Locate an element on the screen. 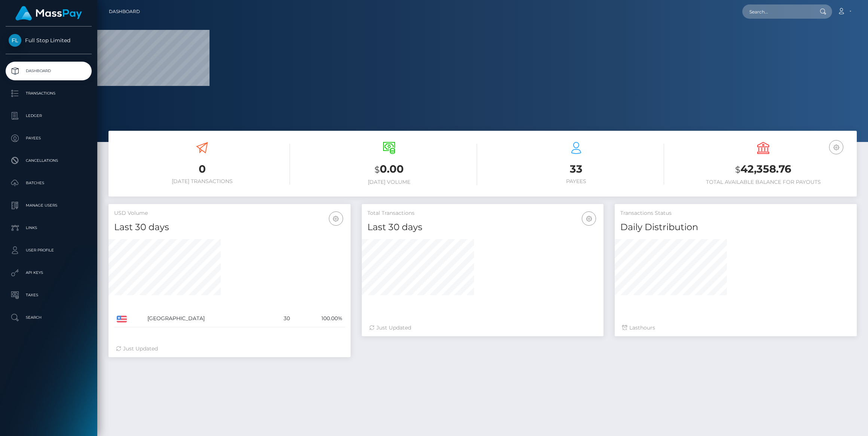 Image resolution: width=868 pixels, height=436 pixels. a: Search is located at coordinates (49, 318).